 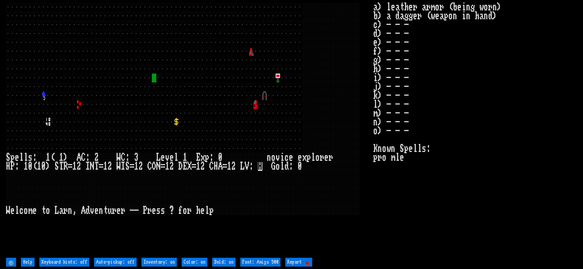 What do you see at coordinates (287, 158) in the screenshot?
I see `div: c` at bounding box center [287, 158].